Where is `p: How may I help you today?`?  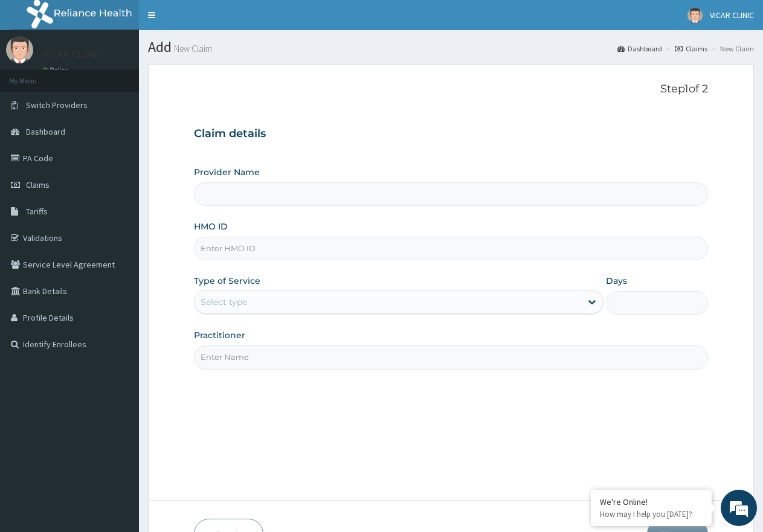 p: How may I help you today? is located at coordinates (651, 514).